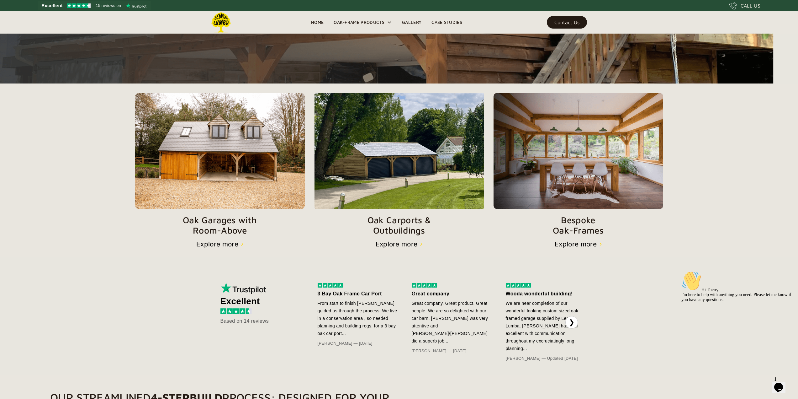  Describe the element at coordinates (59, 18) in the screenshot. I see `div: 👋Hi There,I'm here to help with anything you need. Please let me know if you have any questions.` at that location.